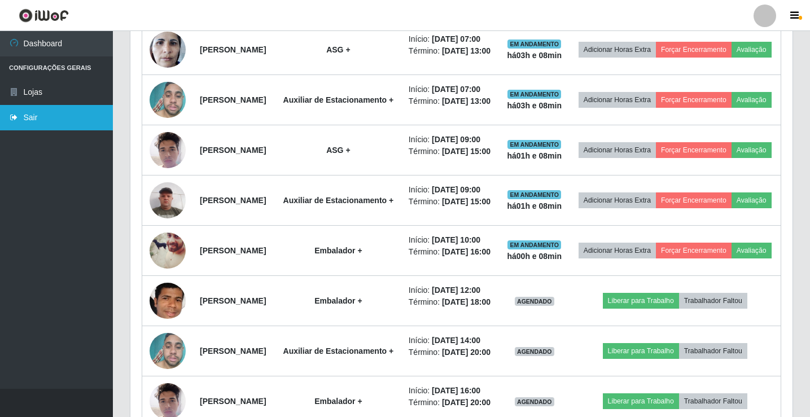 This screenshot has width=810, height=417. Describe the element at coordinates (168, 200) in the screenshot. I see `img: 1709375112510.jpeg` at that location.